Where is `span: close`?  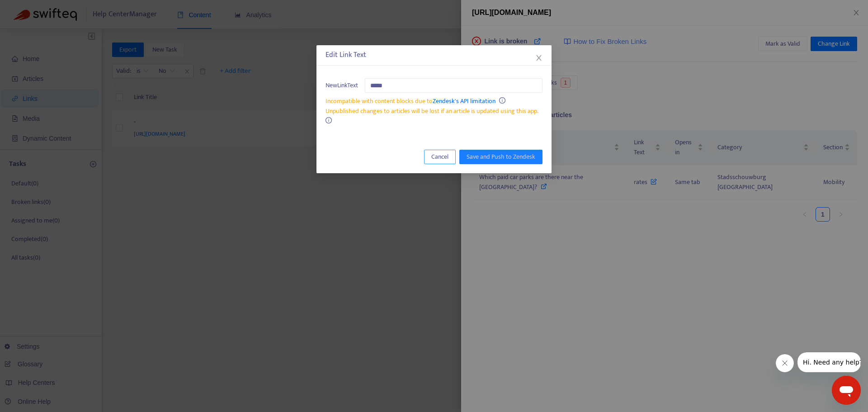 span: close is located at coordinates (539, 58).